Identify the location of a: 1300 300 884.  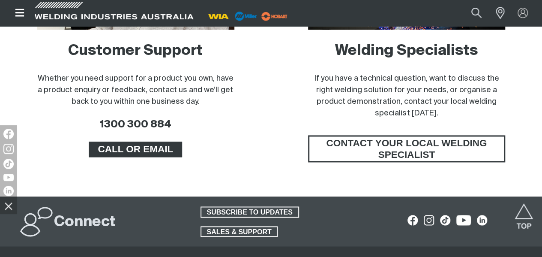
(135, 124).